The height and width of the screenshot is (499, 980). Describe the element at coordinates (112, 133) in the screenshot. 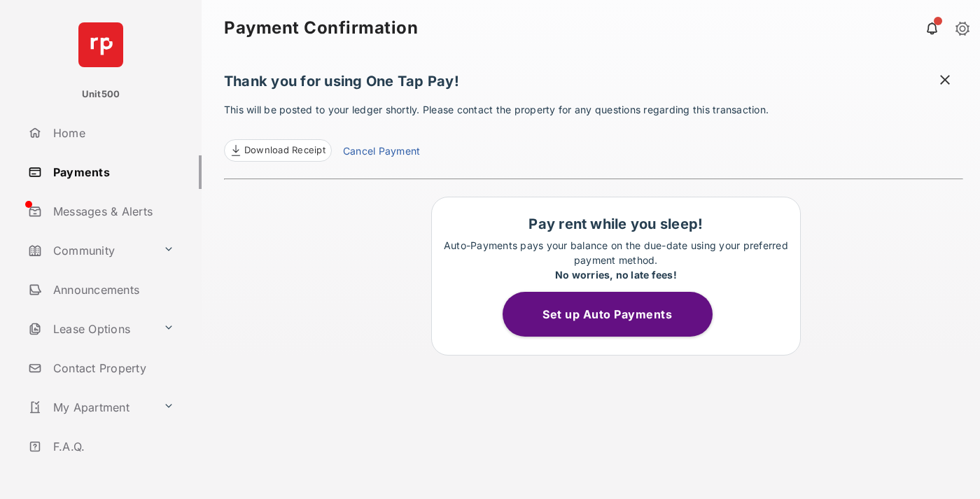

I see `a: Home` at that location.